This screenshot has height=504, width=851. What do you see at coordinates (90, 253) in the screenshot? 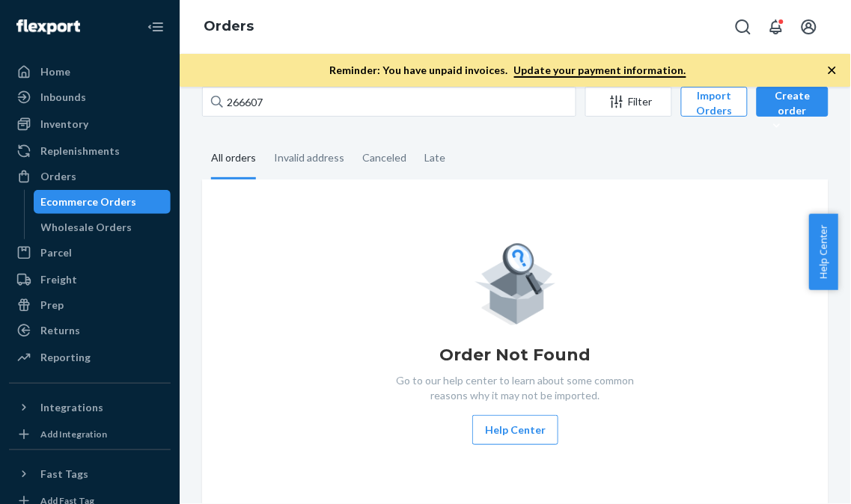
I see `a: Parcel` at bounding box center [90, 253].